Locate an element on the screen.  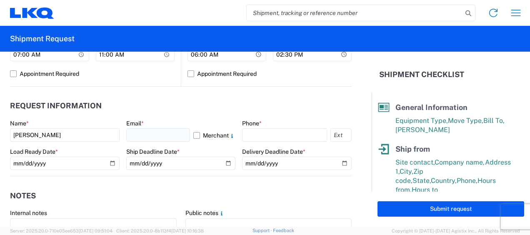
span: Hours to is located at coordinates (424, 189).